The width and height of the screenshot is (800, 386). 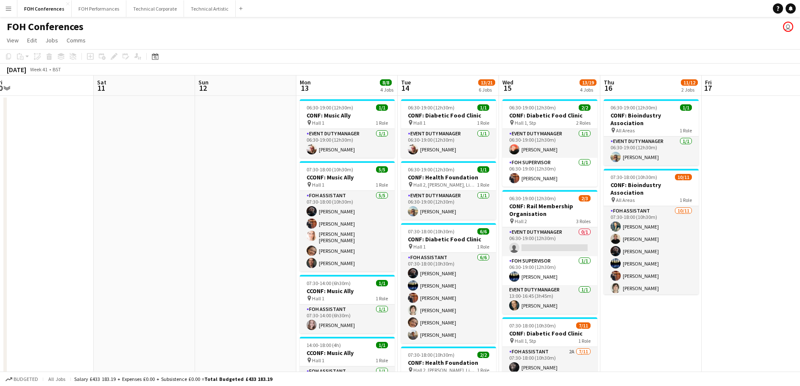 What do you see at coordinates (32, 40) in the screenshot?
I see `span: Edit` at bounding box center [32, 40].